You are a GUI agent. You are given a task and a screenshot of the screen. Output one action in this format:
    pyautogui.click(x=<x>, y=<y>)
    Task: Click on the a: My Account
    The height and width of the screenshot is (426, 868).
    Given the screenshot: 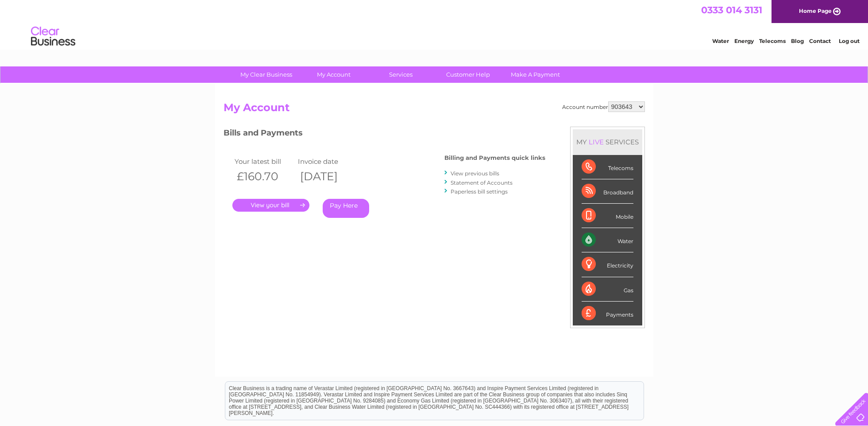 What is the action you would take?
    pyautogui.click(x=333, y=74)
    